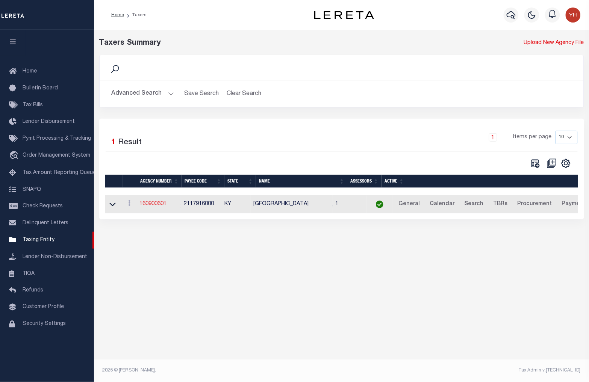 The height and width of the screenshot is (382, 589). I want to click on img: logo-dark.svg, so click(344, 15).